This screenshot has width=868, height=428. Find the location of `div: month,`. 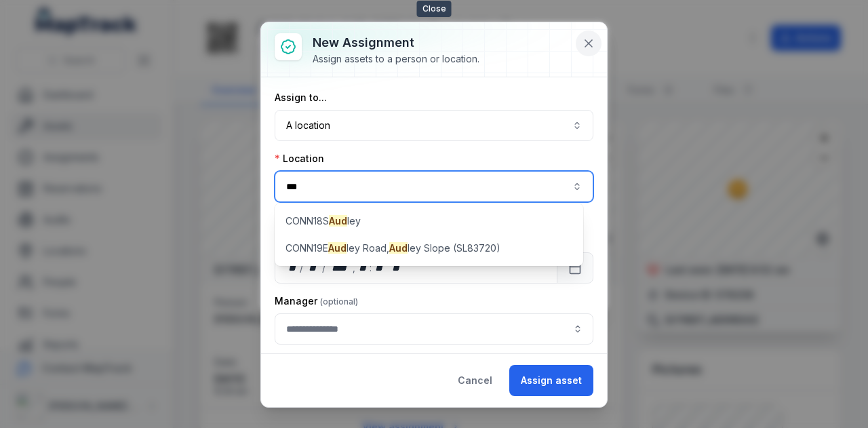

div: month, is located at coordinates (313, 268).